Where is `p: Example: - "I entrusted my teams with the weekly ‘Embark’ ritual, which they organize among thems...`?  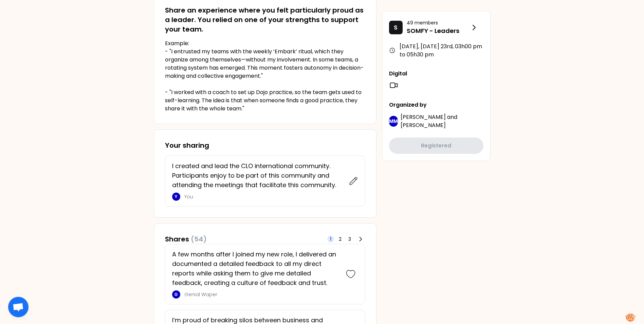 p: Example: - "I entrusted my teams with the weekly ‘Embark’ ritual, which they organize among thems... is located at coordinates (265, 76).